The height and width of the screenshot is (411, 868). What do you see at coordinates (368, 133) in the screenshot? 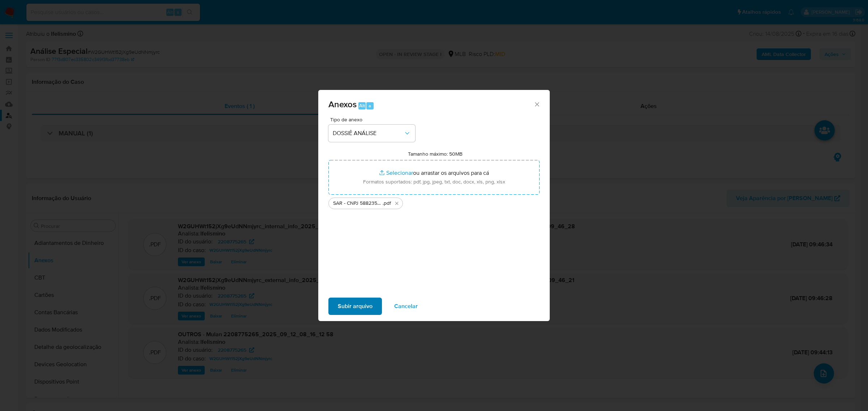
I see `span: DOSSIÊ ANÁLISE` at bounding box center [368, 133].